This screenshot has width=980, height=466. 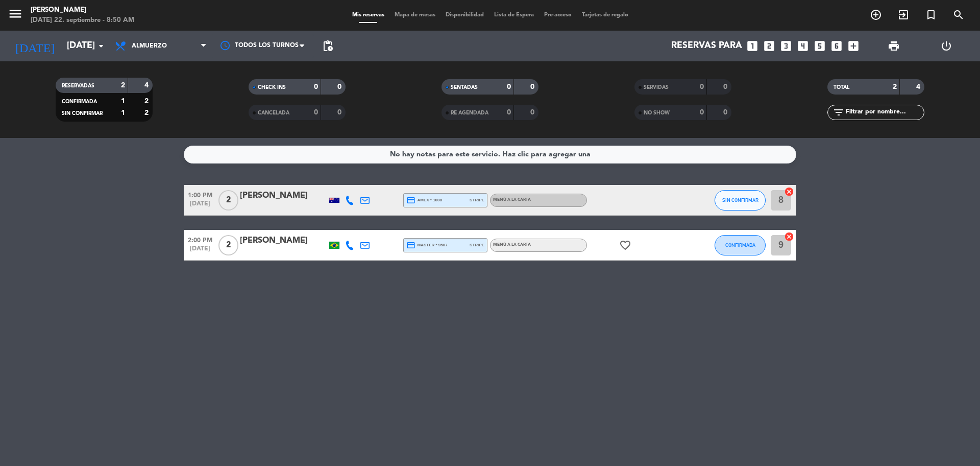 I want to click on span: Mapa de mesas, so click(x=415, y=15).